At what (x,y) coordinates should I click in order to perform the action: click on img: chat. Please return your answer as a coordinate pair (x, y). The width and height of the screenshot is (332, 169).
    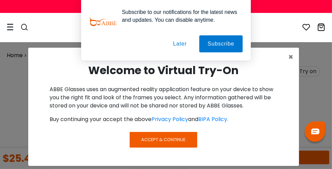
    Looking at the image, I should click on (316, 131).